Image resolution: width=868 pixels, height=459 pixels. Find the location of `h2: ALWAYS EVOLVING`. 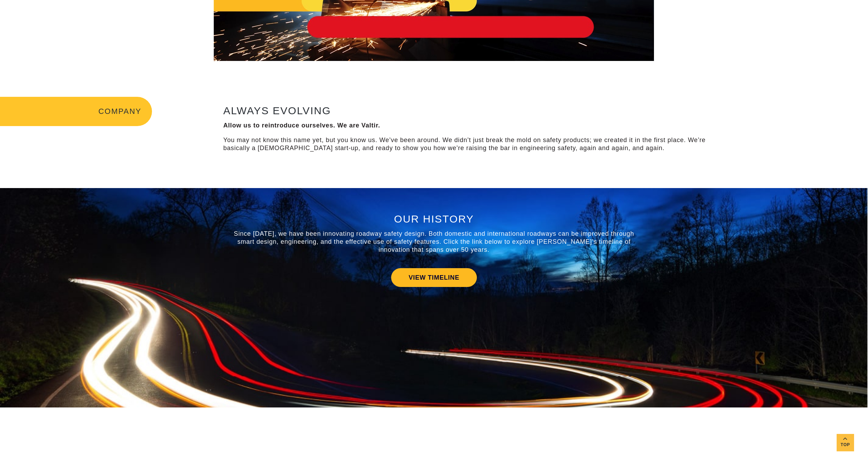

h2: ALWAYS EVOLVING is located at coordinates (478, 111).